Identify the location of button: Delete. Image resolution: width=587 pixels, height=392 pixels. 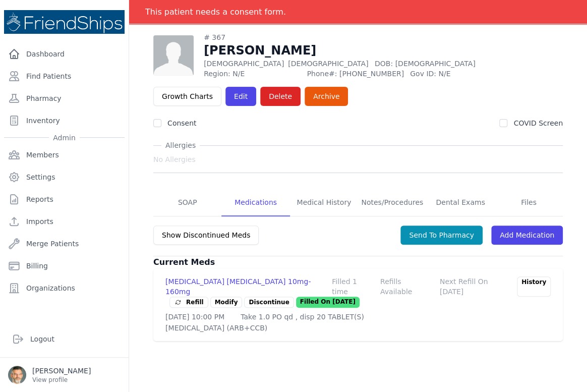
(280, 96).